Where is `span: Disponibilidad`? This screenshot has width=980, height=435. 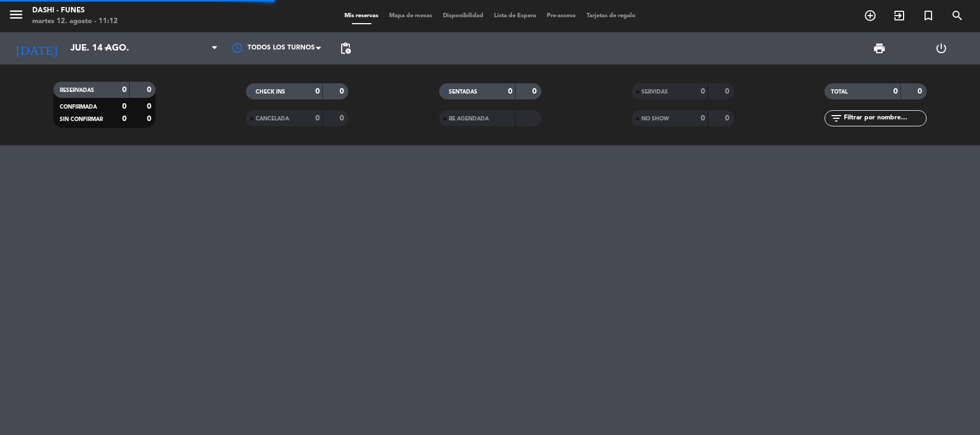
span: Disponibilidad is located at coordinates (463, 16).